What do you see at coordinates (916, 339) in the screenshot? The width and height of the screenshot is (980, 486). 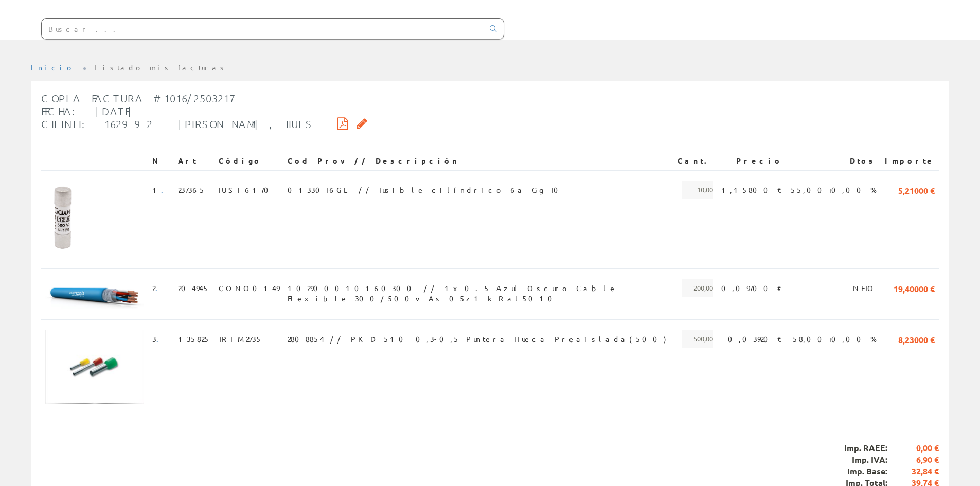 I see `span: 8,23000 €` at bounding box center [916, 339].